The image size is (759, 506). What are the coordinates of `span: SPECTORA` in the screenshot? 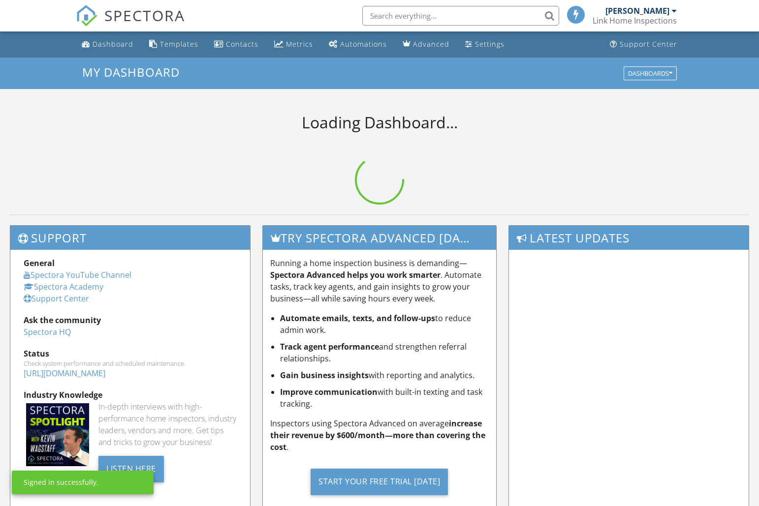 It's located at (145, 15).